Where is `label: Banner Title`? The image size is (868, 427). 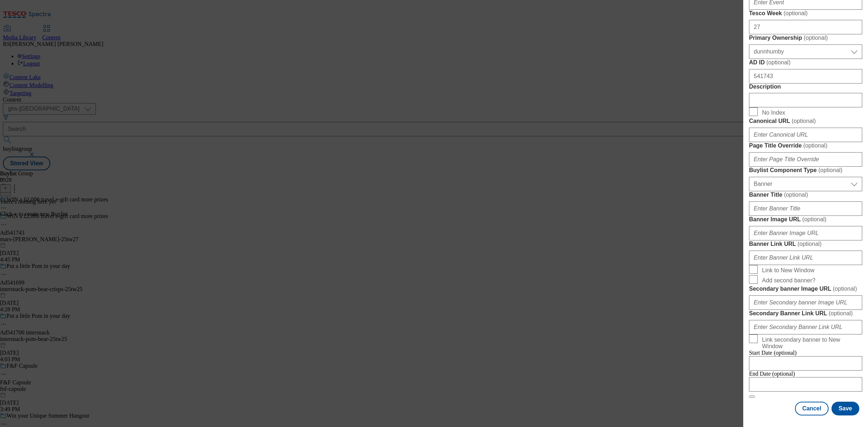 label: Banner Title is located at coordinates (806, 195).